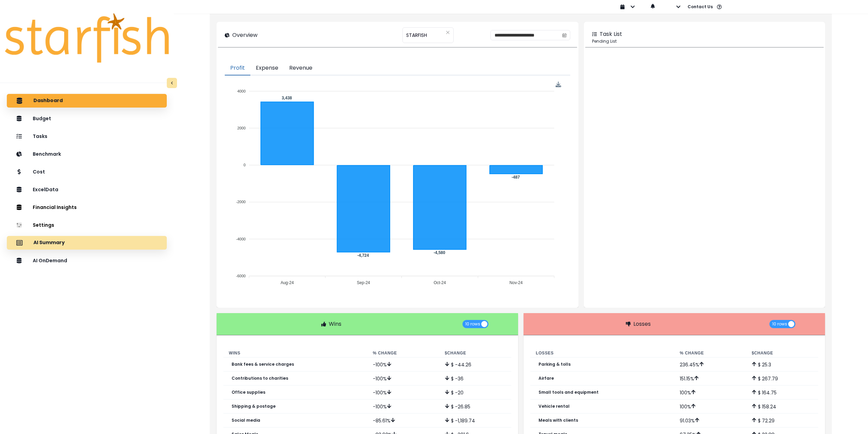 This screenshot has width=868, height=434. What do you see at coordinates (782, 406) in the screenshot?
I see `td: $ 158.24` at bounding box center [782, 406].